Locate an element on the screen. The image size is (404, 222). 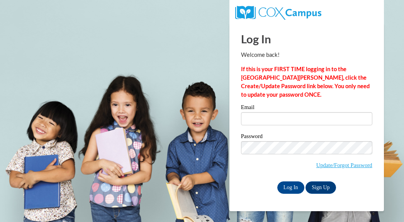
label: Email is located at coordinates (306, 108).